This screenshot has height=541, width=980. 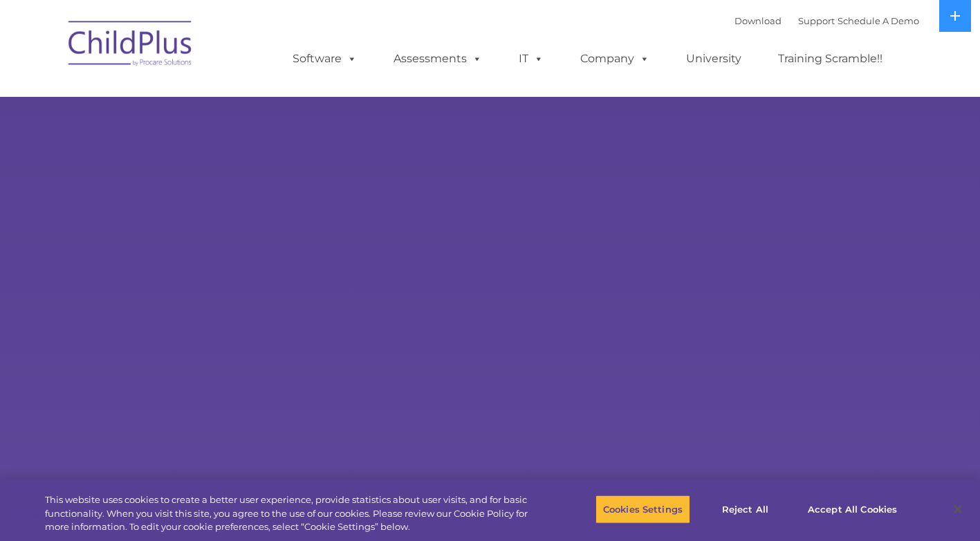 I want to click on a: Assessments, so click(x=438, y=59).